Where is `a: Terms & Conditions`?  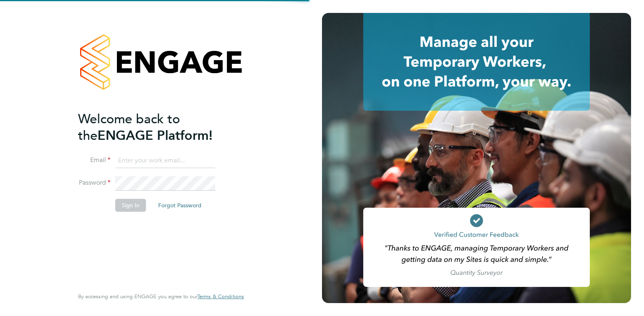 a: Terms & Conditions is located at coordinates (221, 297).